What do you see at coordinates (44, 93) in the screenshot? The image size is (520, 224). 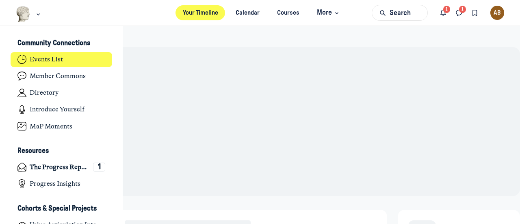 I see `h4: Directory` at bounding box center [44, 93].